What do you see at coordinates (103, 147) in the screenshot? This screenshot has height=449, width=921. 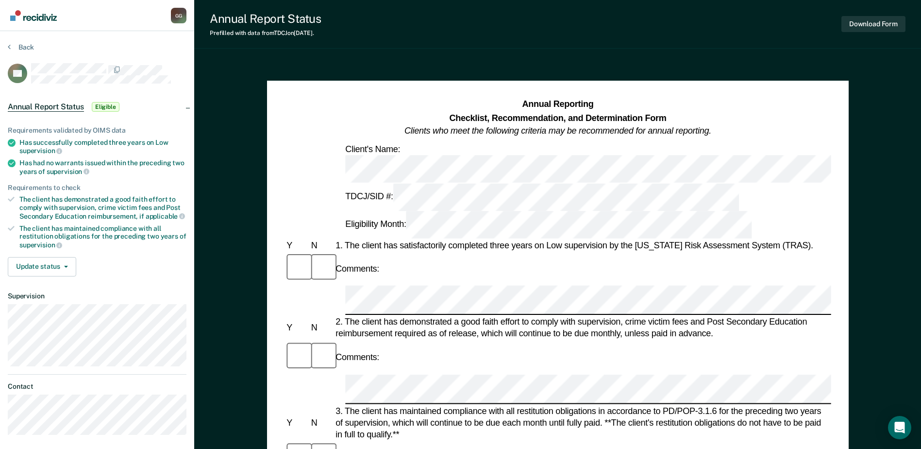 I see `div: Has successfully completed three years on Low` at bounding box center [103, 147].